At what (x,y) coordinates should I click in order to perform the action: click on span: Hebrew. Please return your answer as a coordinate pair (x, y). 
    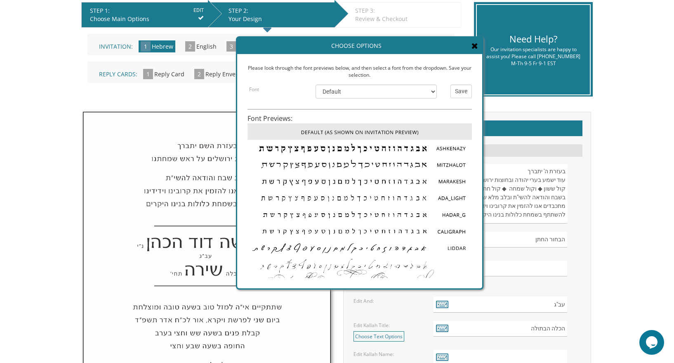
    Looking at the image, I should click on (163, 46).